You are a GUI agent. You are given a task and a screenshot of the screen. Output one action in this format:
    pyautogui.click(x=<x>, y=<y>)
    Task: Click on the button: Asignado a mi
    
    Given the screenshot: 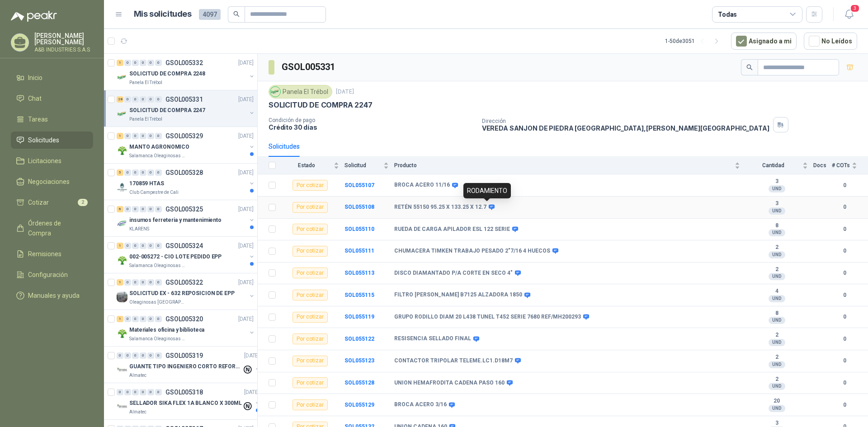 What is the action you would take?
    pyautogui.click(x=764, y=41)
    